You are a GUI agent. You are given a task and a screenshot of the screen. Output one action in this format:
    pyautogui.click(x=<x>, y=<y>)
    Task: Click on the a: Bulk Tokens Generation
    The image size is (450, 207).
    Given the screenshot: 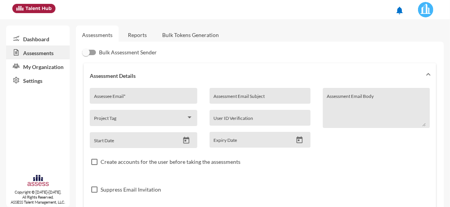 What is the action you would take?
    pyautogui.click(x=190, y=35)
    